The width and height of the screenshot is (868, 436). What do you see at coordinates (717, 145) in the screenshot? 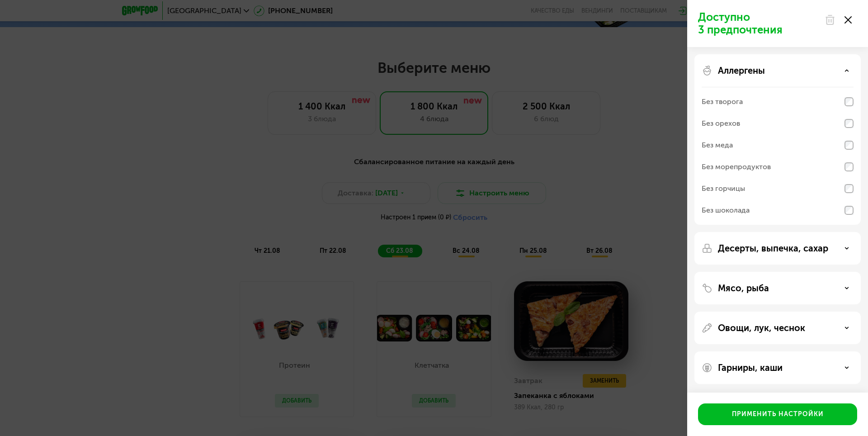
I see `div: Без меда` at bounding box center [717, 145].